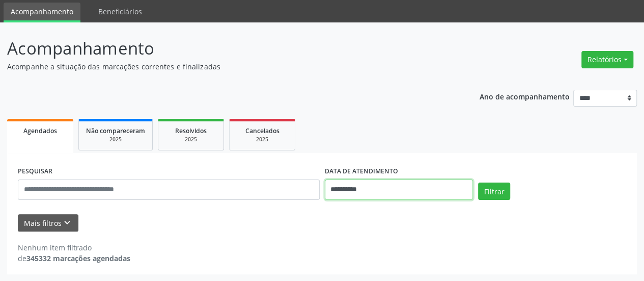 Image resolution: width=644 pixels, height=281 pixels. What do you see at coordinates (120, 11) in the screenshot?
I see `a: Beneficiários` at bounding box center [120, 11].